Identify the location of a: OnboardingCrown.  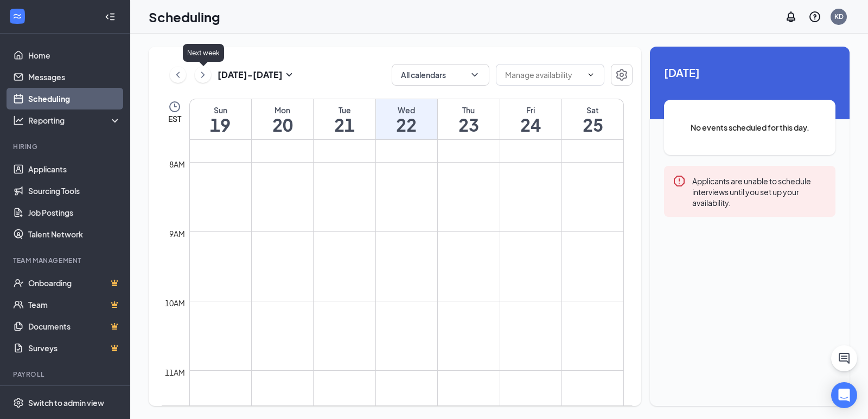
(74, 283).